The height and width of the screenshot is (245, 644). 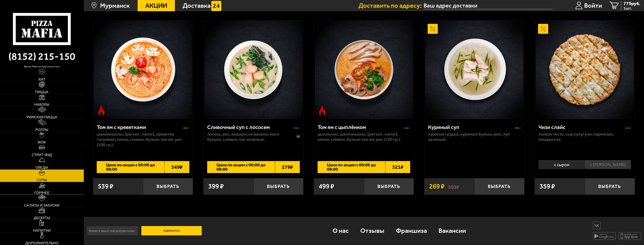 What do you see at coordinates (42, 180) in the screenshot?
I see `span: Супы` at bounding box center [42, 180].